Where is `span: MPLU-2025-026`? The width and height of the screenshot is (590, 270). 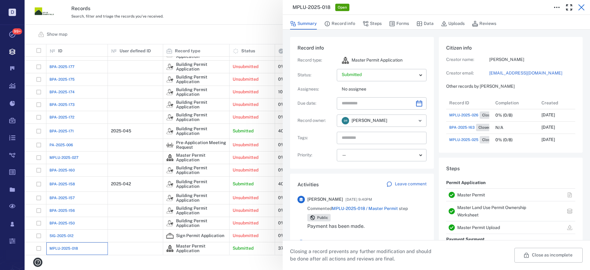
span: MPLU-2025-026 is located at coordinates (464, 115).